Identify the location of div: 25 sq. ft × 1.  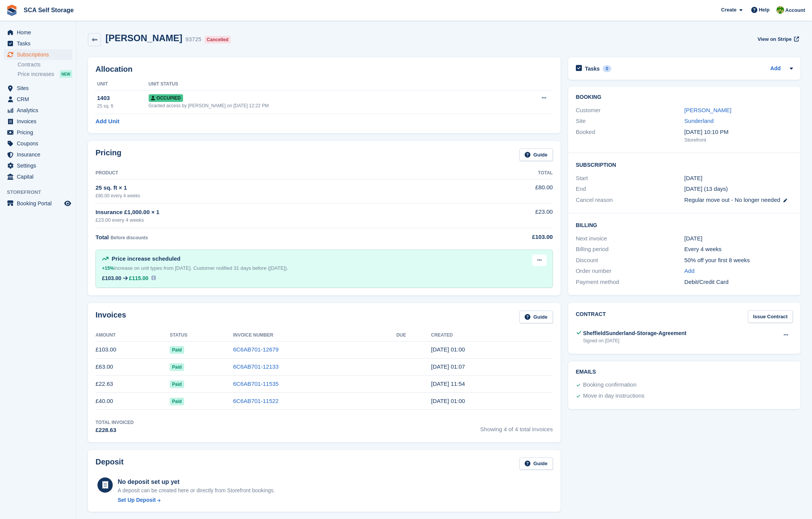
(268, 188).